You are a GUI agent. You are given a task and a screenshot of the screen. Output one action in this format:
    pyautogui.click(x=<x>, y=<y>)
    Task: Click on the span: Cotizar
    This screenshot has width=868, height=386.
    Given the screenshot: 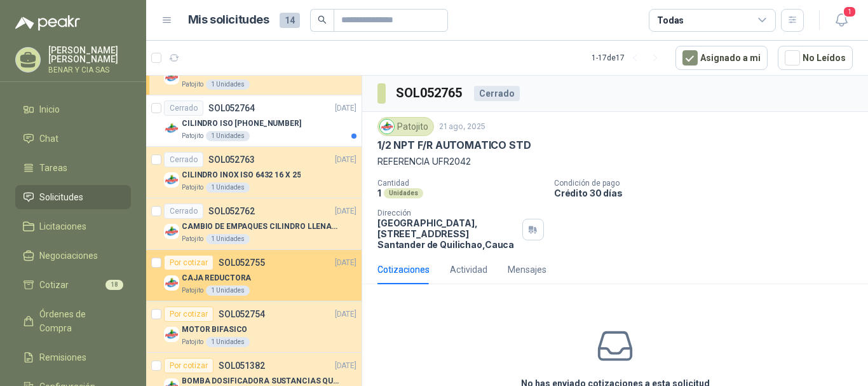 What is the action you would take?
    pyautogui.click(x=54, y=284)
    